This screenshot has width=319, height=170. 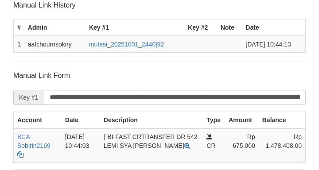 What do you see at coordinates (160, 5) in the screenshot?
I see `p: Manual Link History` at bounding box center [160, 5].